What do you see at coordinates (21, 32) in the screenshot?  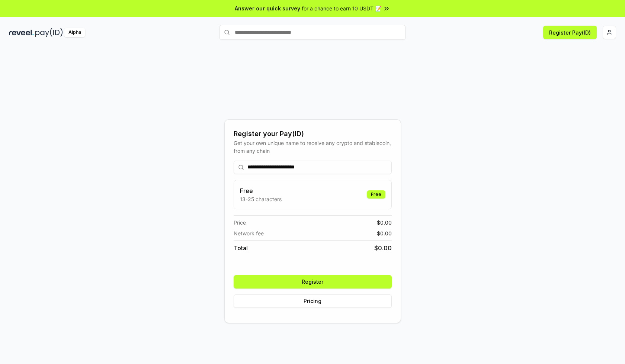 I see `img: reveel_dark` at bounding box center [21, 32].